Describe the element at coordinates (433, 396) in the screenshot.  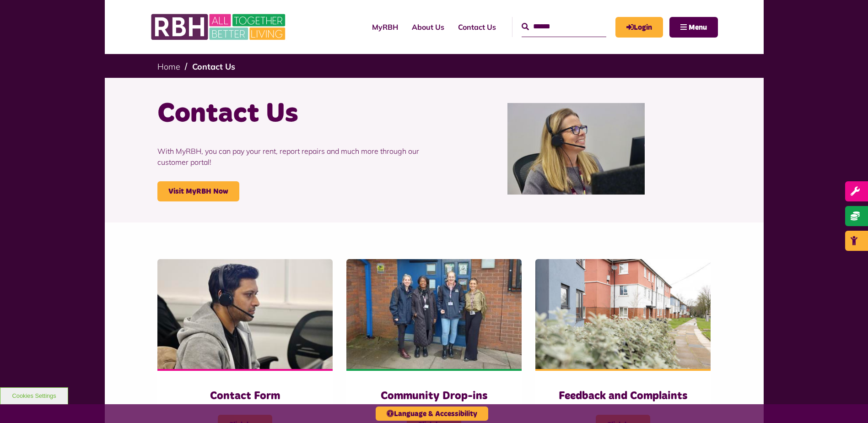
I see `h3: Community Drop-ins` at that location.